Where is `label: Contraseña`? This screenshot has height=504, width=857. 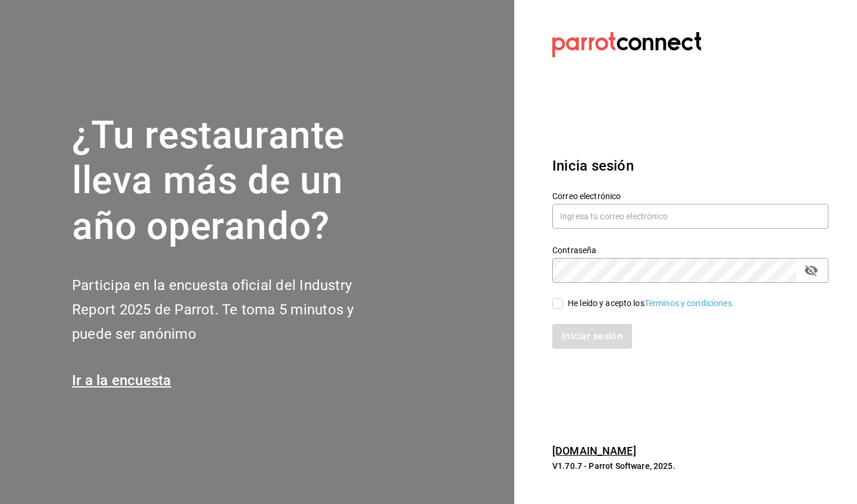 label: Contraseña is located at coordinates (690, 249).